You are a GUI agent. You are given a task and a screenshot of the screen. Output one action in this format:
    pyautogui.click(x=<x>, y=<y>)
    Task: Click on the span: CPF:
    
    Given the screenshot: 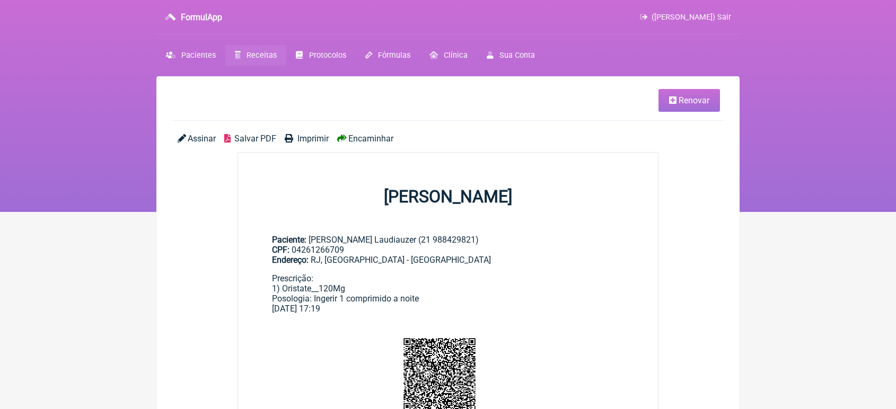 What is the action you would take?
    pyautogui.click(x=280, y=250)
    